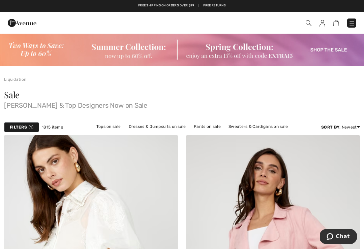 This screenshot has width=364, height=249. What do you see at coordinates (108, 127) in the screenshot?
I see `a: Tops on sale` at bounding box center [108, 127].